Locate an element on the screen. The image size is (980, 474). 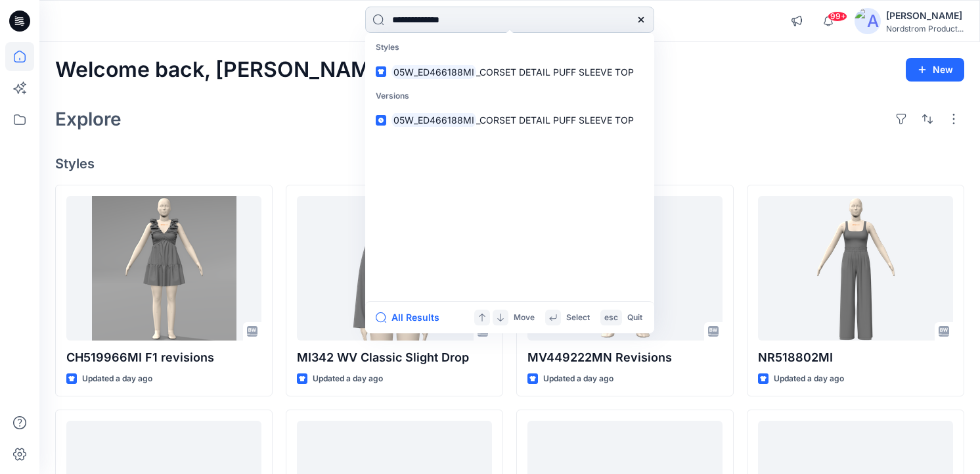
p: Quit is located at coordinates (635, 318).